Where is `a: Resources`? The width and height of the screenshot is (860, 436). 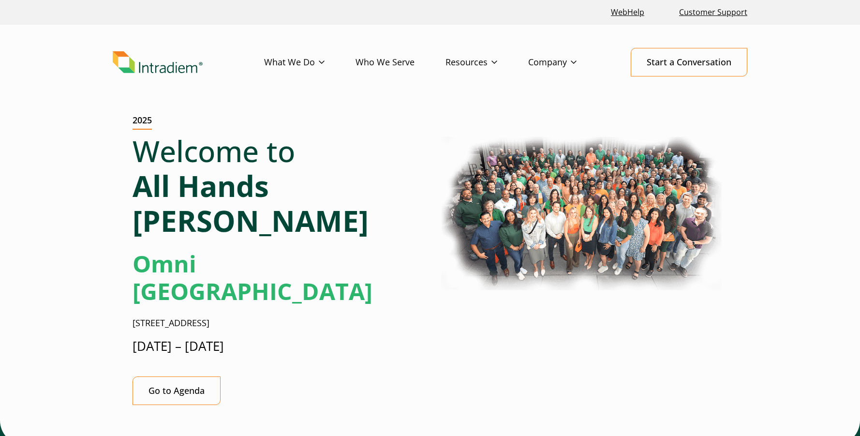
a: Resources is located at coordinates (486, 62).